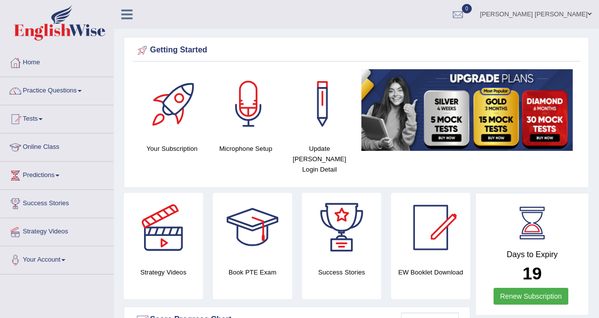 This screenshot has height=318, width=599. I want to click on a: Strategy Videos, so click(57, 231).